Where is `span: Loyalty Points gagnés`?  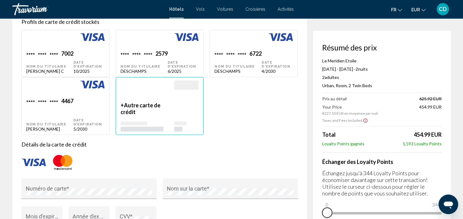 span: Loyalty Points gagnés is located at coordinates (343, 144).